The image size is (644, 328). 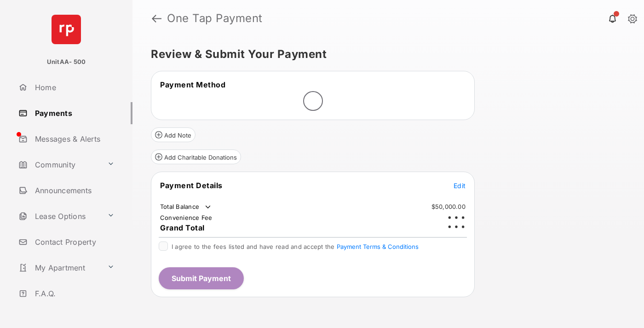 What do you see at coordinates (448, 207) in the screenshot?
I see `td: $50,000.00` at bounding box center [448, 207].